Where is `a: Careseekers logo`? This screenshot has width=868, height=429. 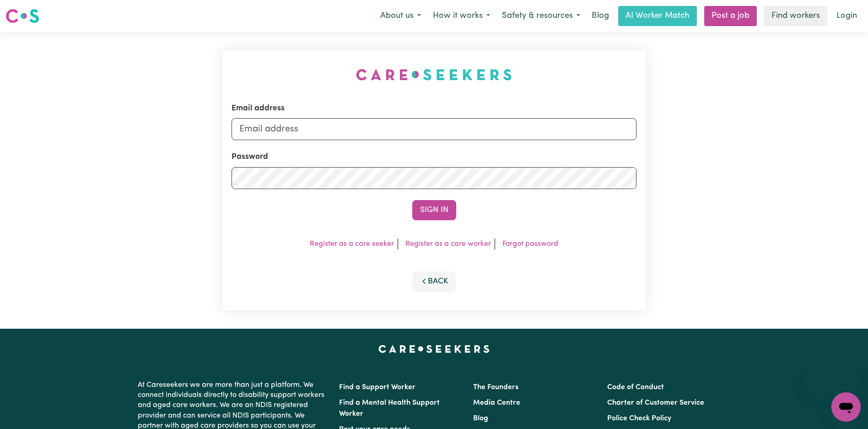
a: Careseekers logo is located at coordinates (22, 16).